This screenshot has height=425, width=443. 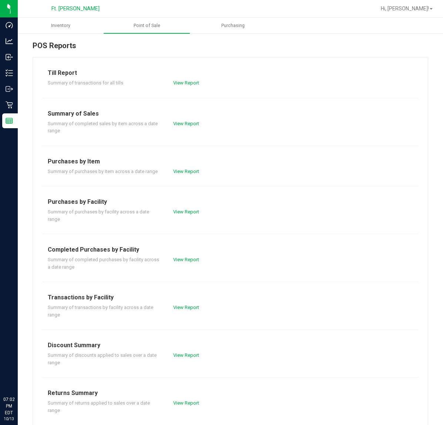 I want to click on inline-svg: Analytics, so click(x=9, y=41).